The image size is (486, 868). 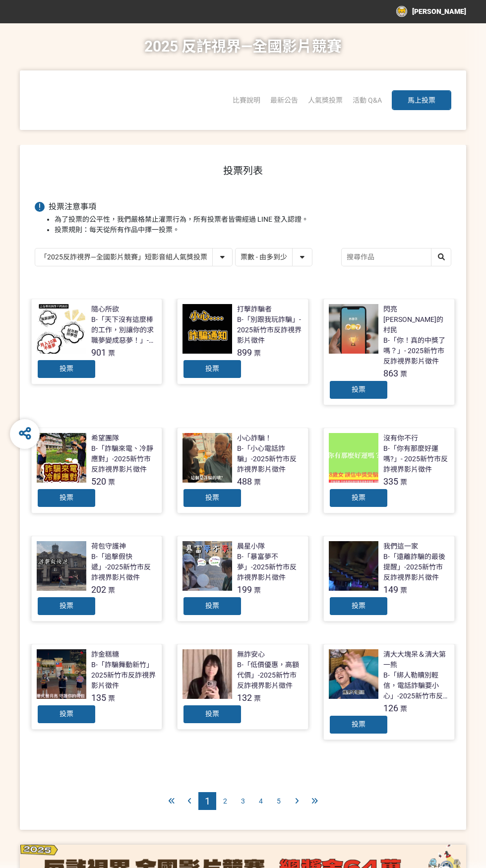 What do you see at coordinates (416, 686) in the screenshot?
I see `div: B-「綁人勒贖別輕信，電話詐騙要小心」-2025新竹市反詐視界影片徵件` at bounding box center [416, 686].